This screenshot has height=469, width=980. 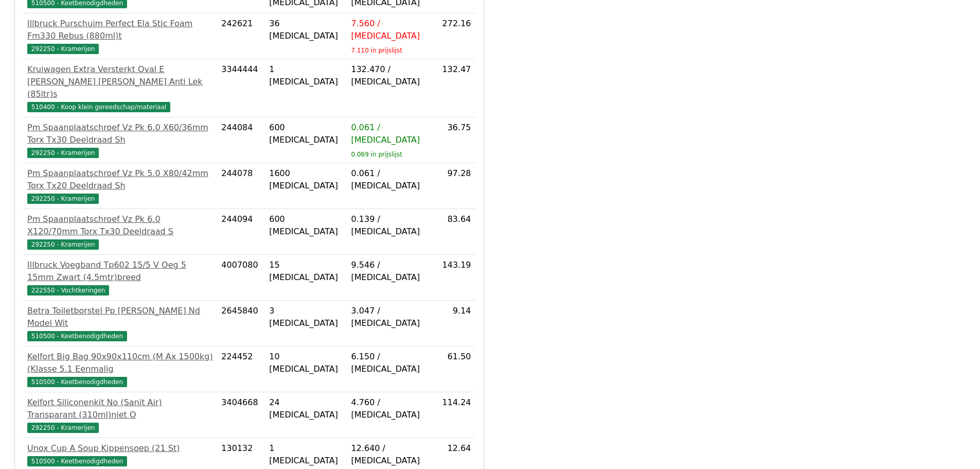 I want to click on div: Pm Spaanplaatschroef Vz Pk 5.0 X80/42mm Torx Tx20 Deeldraad Sh, so click(x=120, y=179).